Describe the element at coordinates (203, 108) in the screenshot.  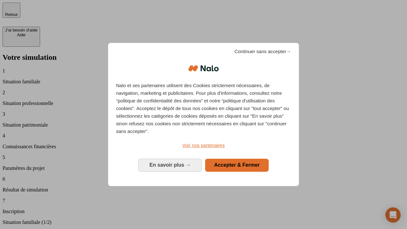
I see `p: Nalo et ses partenaires utilisent des Cookies strictement nécessaires, de navigation, marketing e...` at that location.